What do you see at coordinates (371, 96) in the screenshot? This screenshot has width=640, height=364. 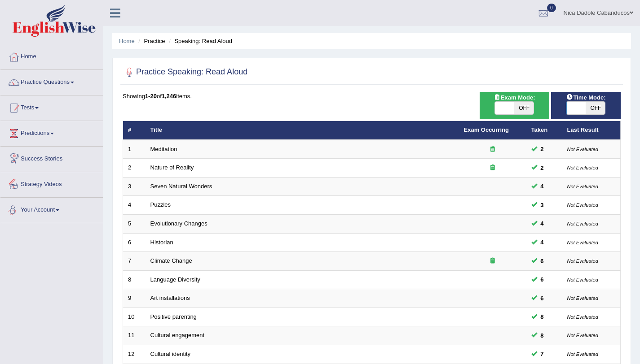 I see `div: Showing of items.` at bounding box center [371, 96].